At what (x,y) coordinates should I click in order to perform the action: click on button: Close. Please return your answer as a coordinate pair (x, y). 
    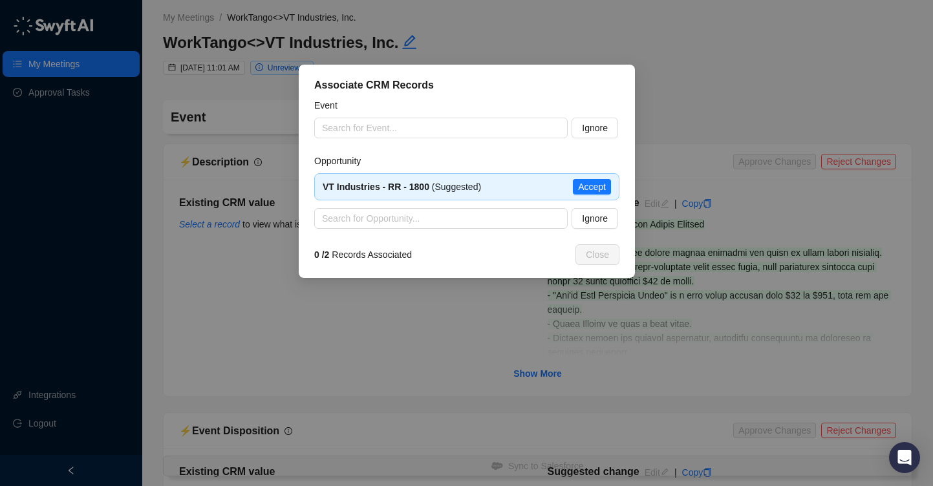
    Looking at the image, I should click on (598, 255).